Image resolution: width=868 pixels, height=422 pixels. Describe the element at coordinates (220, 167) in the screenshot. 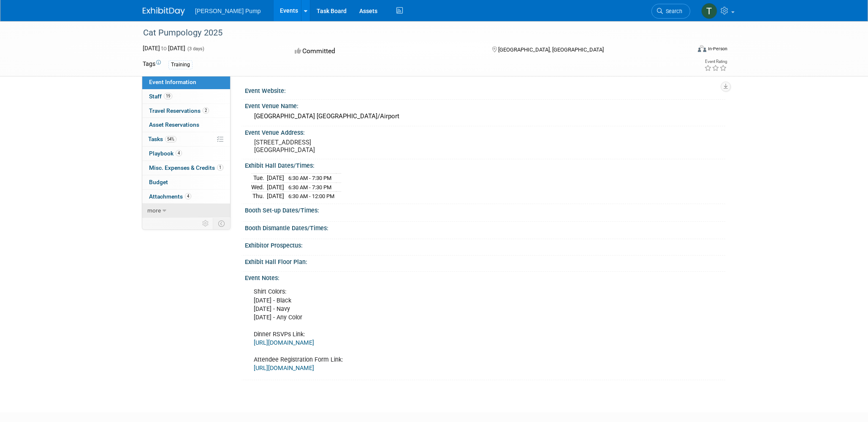

I see `span: 1` at that location.